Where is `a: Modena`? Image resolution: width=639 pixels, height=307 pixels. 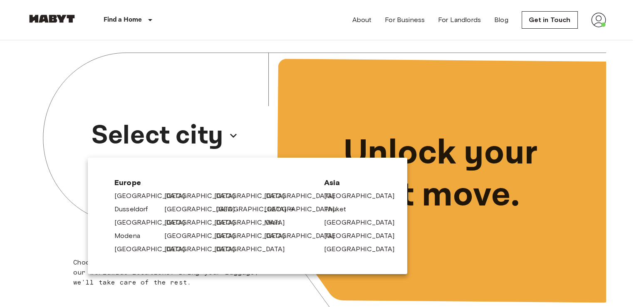
a: Modena is located at coordinates (131, 236).